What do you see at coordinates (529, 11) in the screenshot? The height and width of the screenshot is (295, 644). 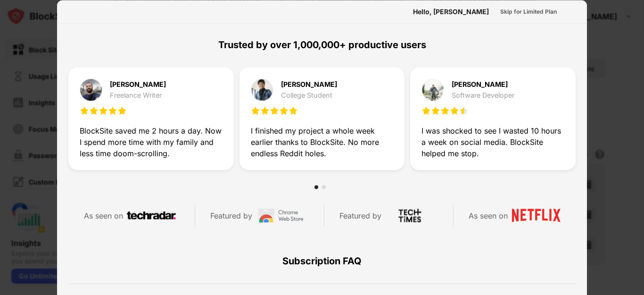 I see `div: Skip for Limited Plan` at bounding box center [529, 11].